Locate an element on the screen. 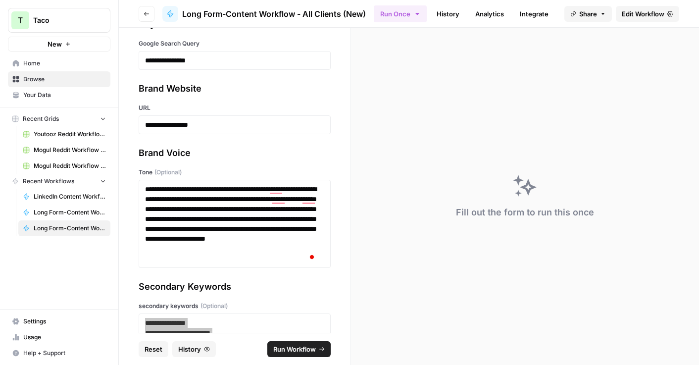 Image resolution: width=699 pixels, height=365 pixels. button: Recent Grids is located at coordinates (59, 119).